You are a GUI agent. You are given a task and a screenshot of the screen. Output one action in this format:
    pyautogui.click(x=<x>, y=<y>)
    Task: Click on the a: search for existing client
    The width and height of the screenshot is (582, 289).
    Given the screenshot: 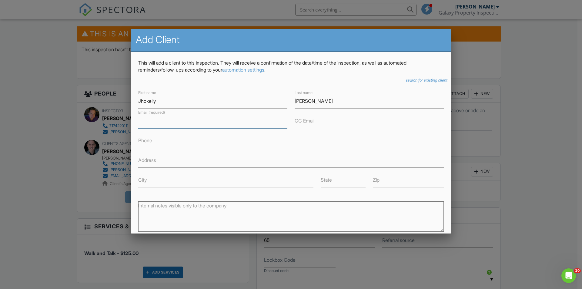 What is the action you would take?
    pyautogui.click(x=426, y=80)
    